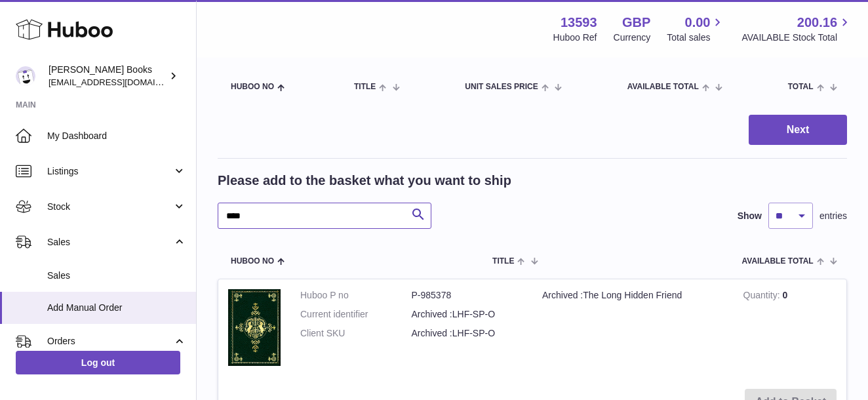 This screenshot has width=868, height=400. I want to click on td: Archived :The Long Hidden Friend, so click(633, 328).